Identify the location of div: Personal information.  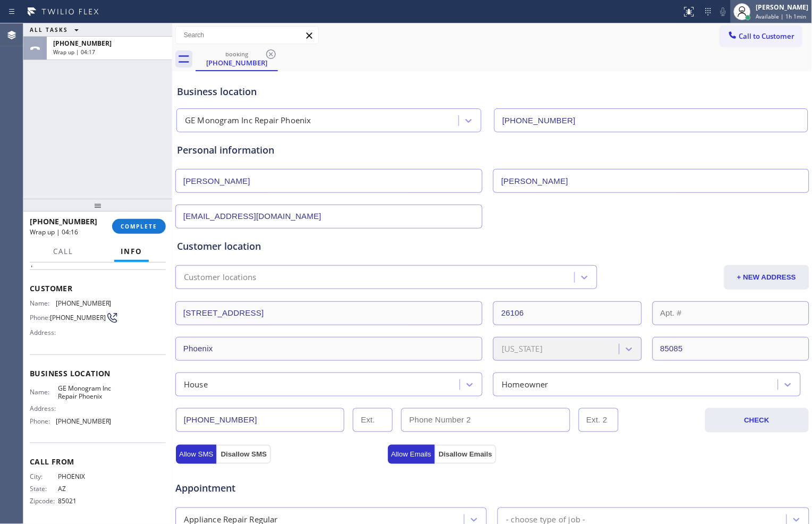
(492, 150).